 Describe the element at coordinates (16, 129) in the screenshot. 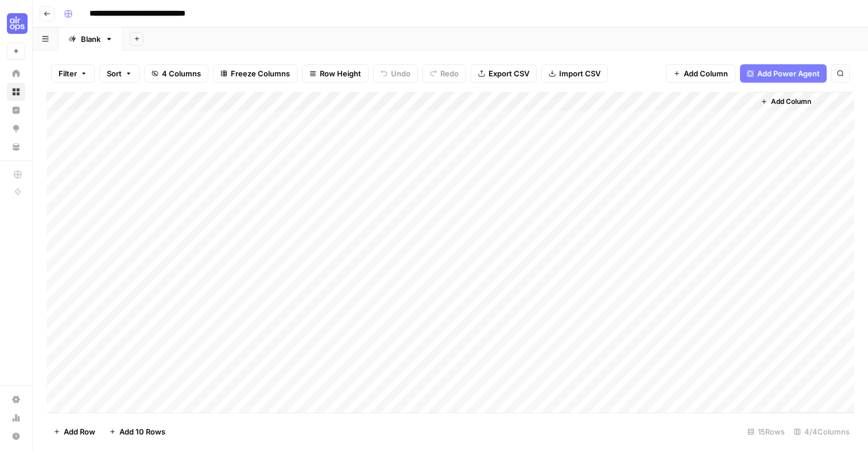

I see `a: Opportunities` at that location.